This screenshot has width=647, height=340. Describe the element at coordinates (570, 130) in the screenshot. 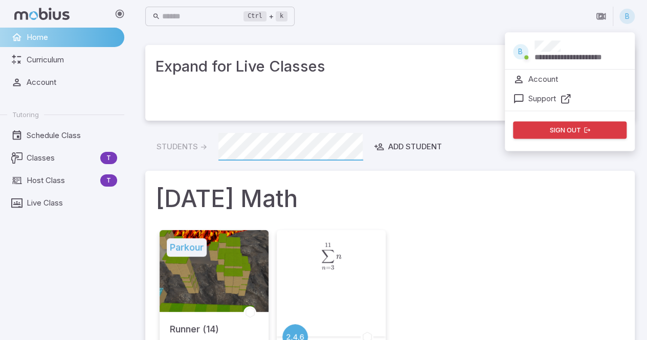

I see `button: Sign out` at that location.